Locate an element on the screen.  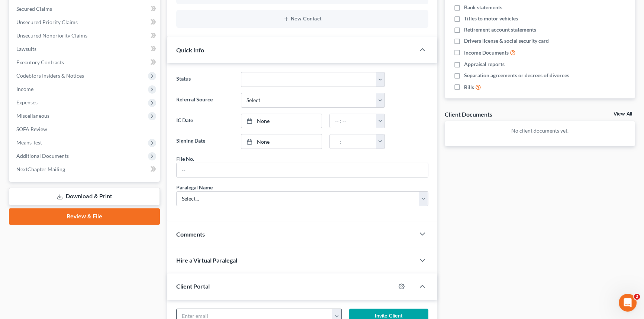
span: Income Documents is located at coordinates (486, 53).